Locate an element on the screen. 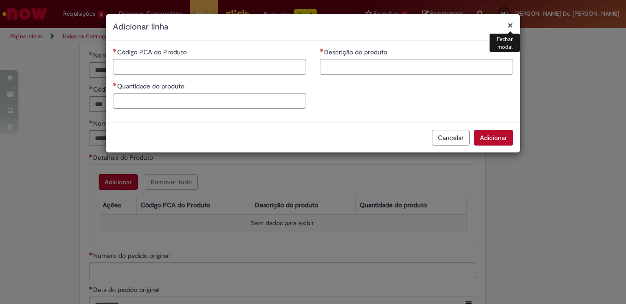  span: Descrição do produto is located at coordinates (356, 52).